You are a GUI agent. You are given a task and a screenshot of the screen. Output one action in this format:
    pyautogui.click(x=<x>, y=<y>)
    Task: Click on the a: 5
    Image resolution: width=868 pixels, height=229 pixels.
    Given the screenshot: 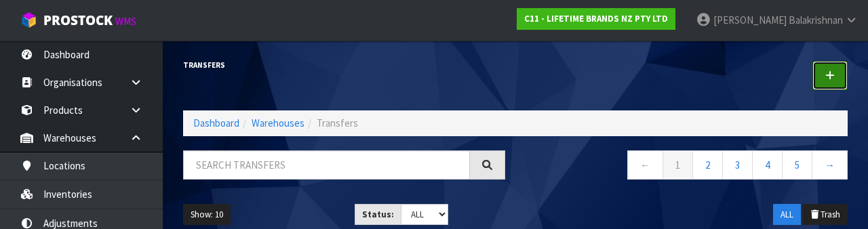 What is the action you would take?
    pyautogui.click(x=796, y=165)
    